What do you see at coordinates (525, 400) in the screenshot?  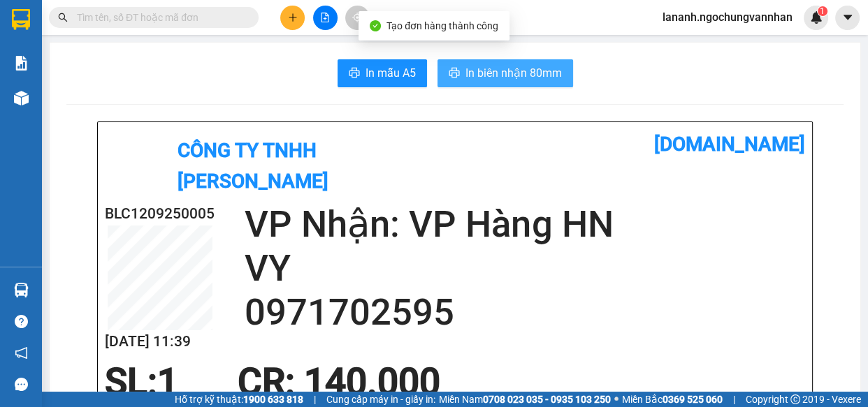 I see `span: Miền Nam` at bounding box center [525, 400].